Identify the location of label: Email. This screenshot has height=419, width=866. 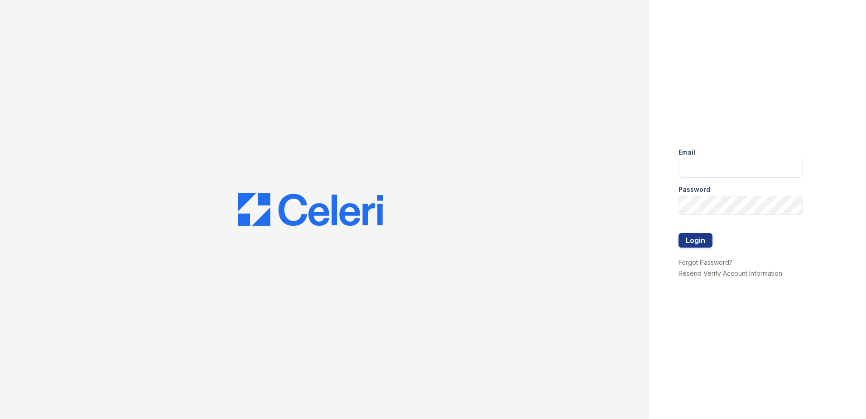
(687, 152).